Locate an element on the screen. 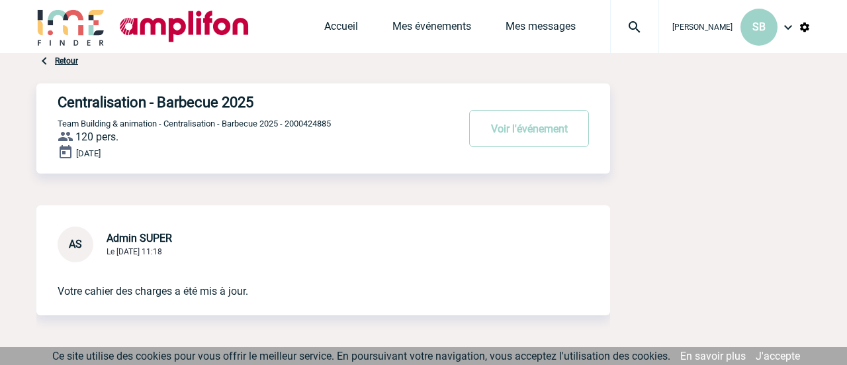  a: Mes événements is located at coordinates (431, 29).